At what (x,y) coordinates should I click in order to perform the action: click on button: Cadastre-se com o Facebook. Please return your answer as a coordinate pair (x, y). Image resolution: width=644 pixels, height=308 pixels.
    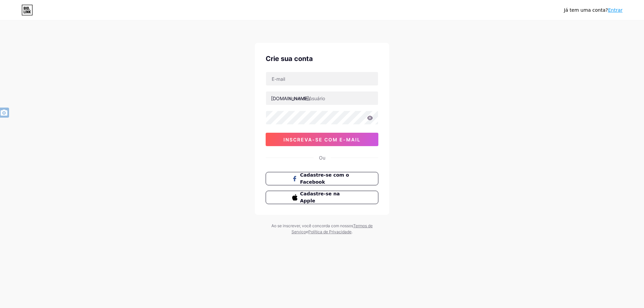
    Looking at the image, I should click on (322, 178).